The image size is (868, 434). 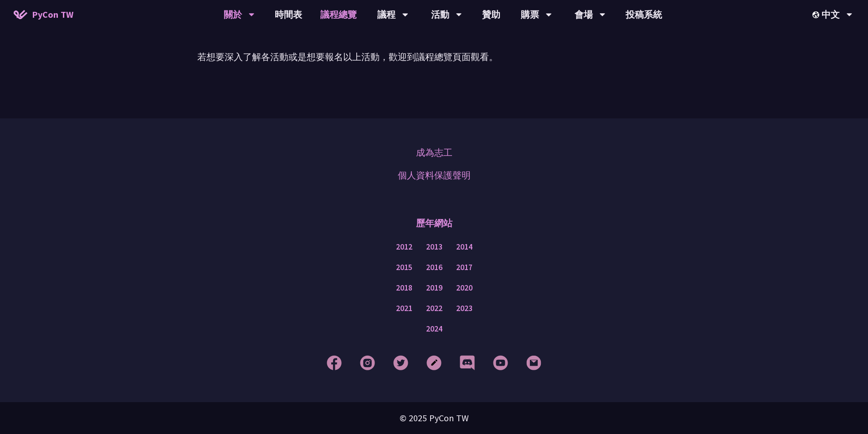 What do you see at coordinates (404, 308) in the screenshot?
I see `a: 2021` at bounding box center [404, 308].